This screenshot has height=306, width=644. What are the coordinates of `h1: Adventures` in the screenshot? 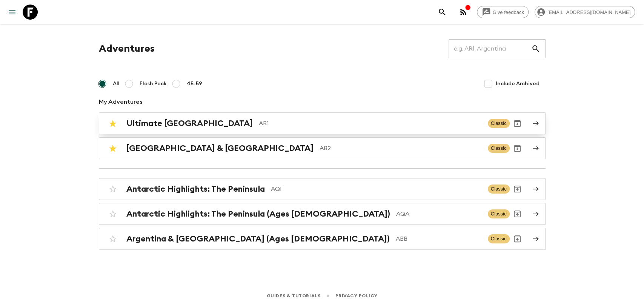 It's located at (127, 48).